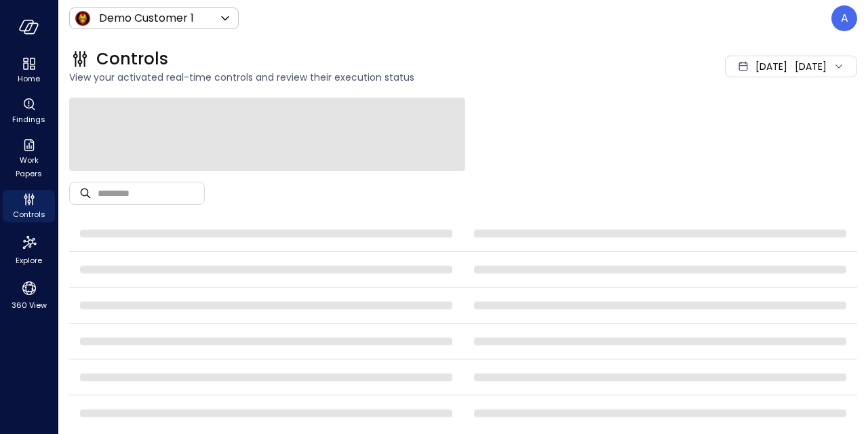 This screenshot has height=434, width=868. I want to click on span: 360 View, so click(29, 305).